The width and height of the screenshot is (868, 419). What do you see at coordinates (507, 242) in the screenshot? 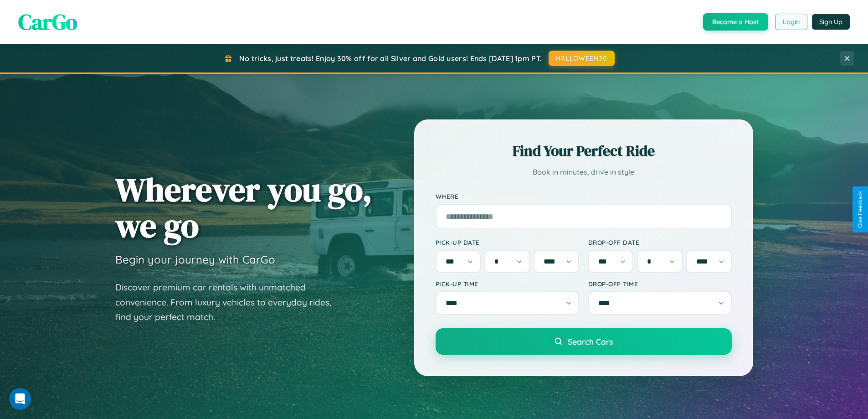
I see `label: Pick-up Date` at bounding box center [507, 242].